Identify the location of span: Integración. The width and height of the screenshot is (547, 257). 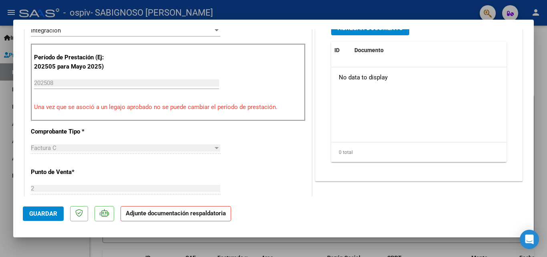
(46, 30).